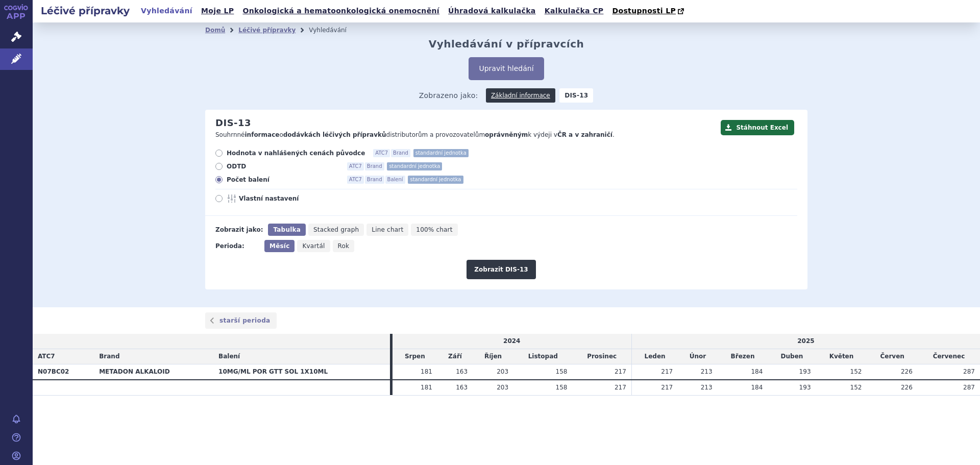 Image resolution: width=980 pixels, height=465 pixels. Describe the element at coordinates (341, 10) in the screenshot. I see `a: Onkologická a hematoonkologická onemocnění` at that location.